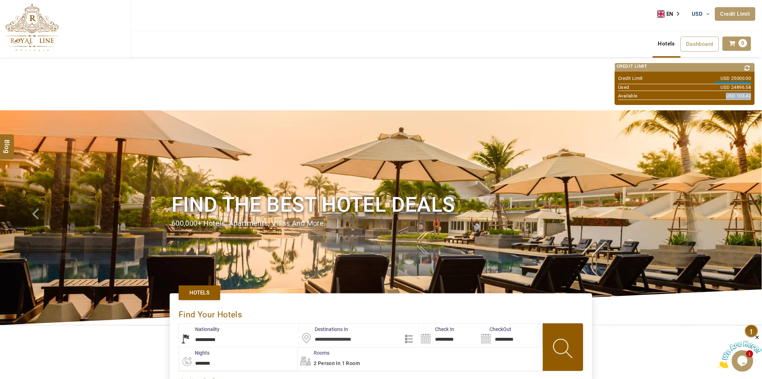 The height and width of the screenshot is (379, 762). I want to click on span: 2 Person in 1 Room, so click(337, 363).